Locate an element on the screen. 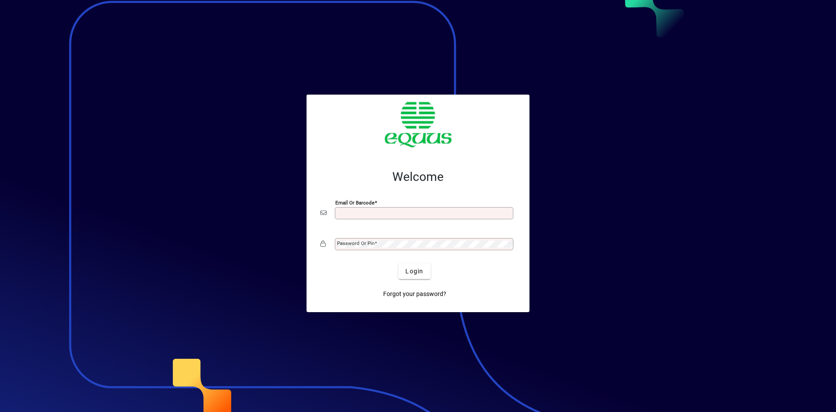  mat-label: Email or Barcode is located at coordinates (355, 203).